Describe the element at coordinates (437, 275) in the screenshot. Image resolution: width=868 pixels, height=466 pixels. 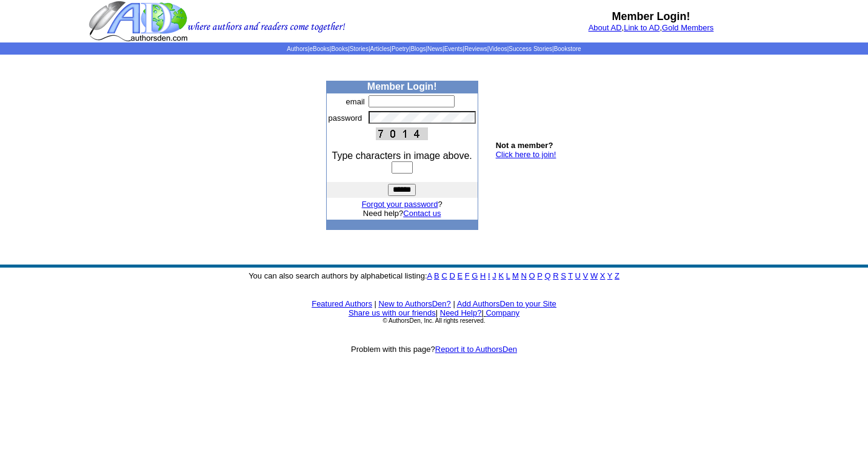
I see `a: B` at that location.